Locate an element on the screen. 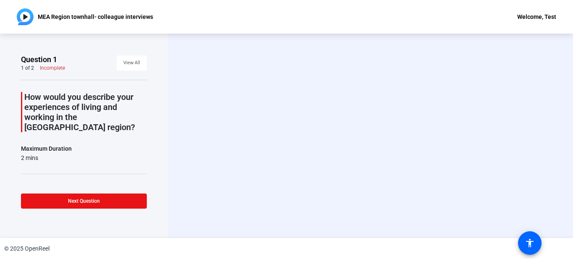 The width and height of the screenshot is (573, 259). img: OpenReel logo is located at coordinates (25, 17).